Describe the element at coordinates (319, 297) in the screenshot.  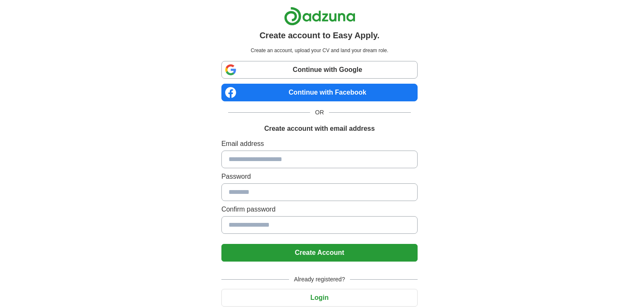
I see `a: Login` at that location.